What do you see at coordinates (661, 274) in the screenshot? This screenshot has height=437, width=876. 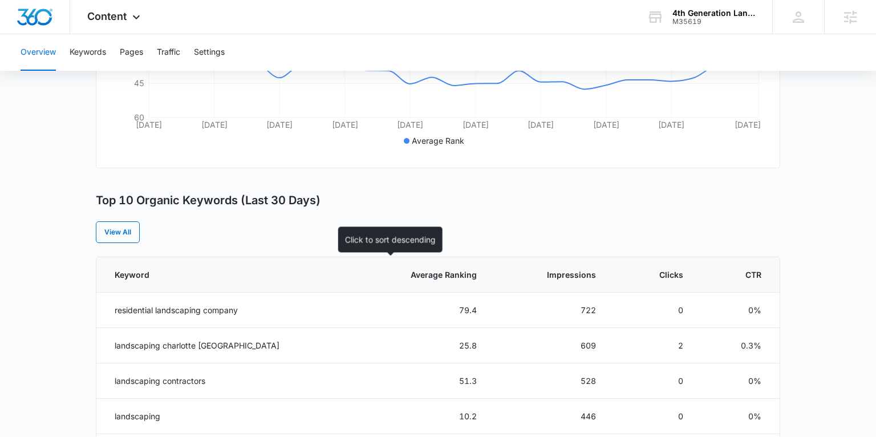 I see `span: Clicks` at bounding box center [661, 274].